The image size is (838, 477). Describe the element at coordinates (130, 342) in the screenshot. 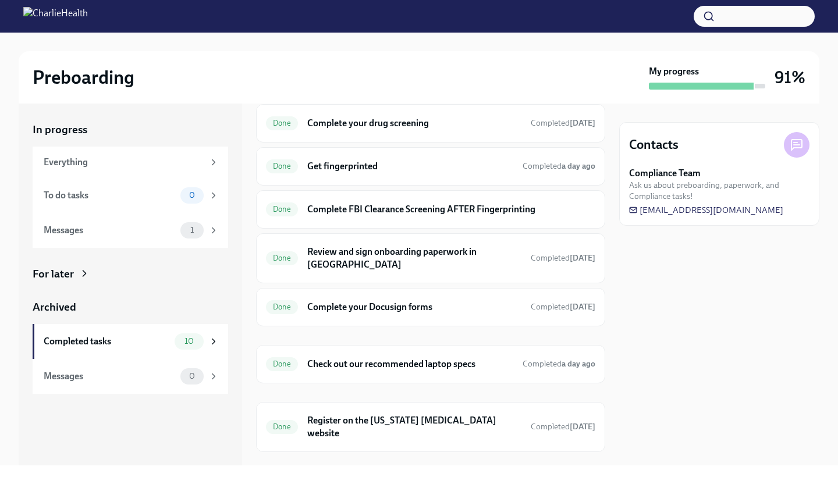

I see `a: Completed tasks10` at that location.